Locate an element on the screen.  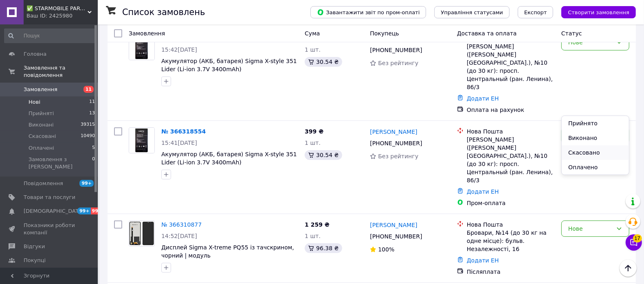
a: Дисплей Sigma X-treme PQ55 із тачскрином, чорний | модуль is located at coordinates (228, 251).